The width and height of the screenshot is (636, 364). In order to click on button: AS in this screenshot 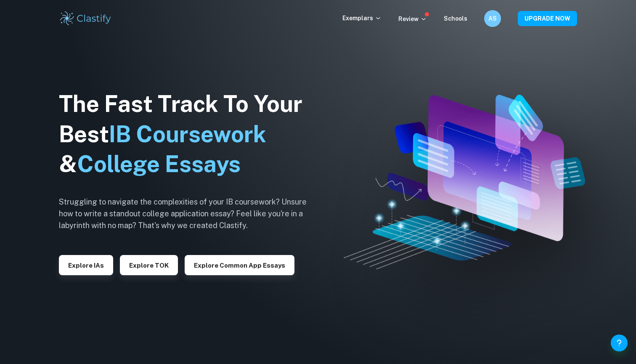, I will do `click(493, 19)`.